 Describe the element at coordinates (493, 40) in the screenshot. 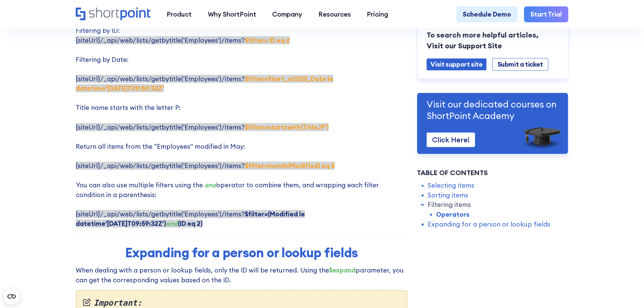

I see `p: To search more helpful articles, Visit our Support Site` at that location.